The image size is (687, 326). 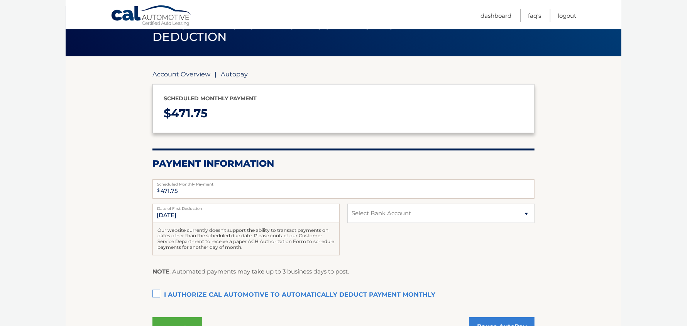 What do you see at coordinates (246, 213) in the screenshot?
I see `input: Payment Date` at bounding box center [246, 213].